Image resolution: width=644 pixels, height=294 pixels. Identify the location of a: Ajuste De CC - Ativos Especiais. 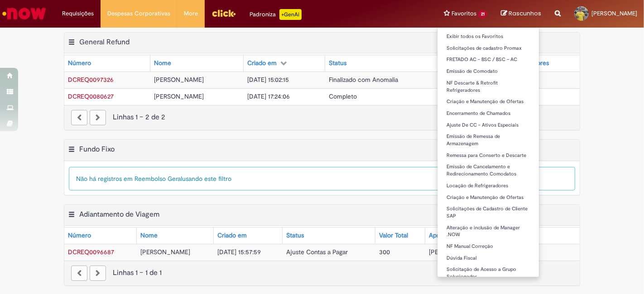
(488, 125).